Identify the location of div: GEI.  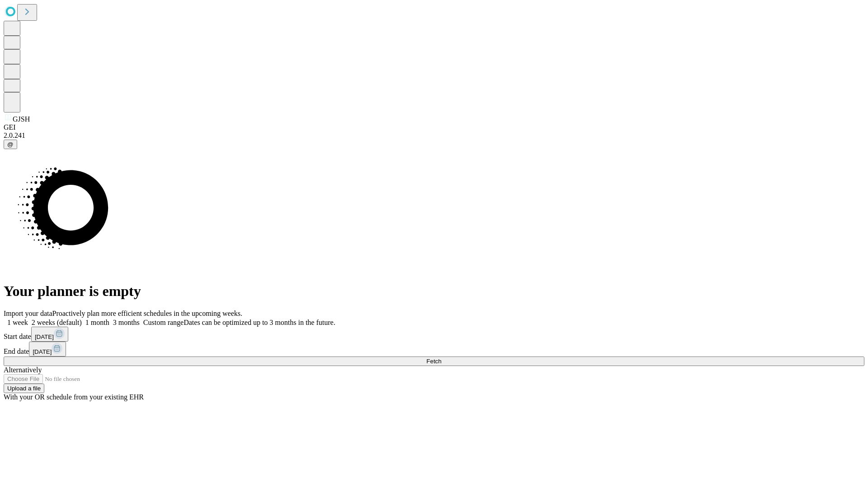
(434, 127).